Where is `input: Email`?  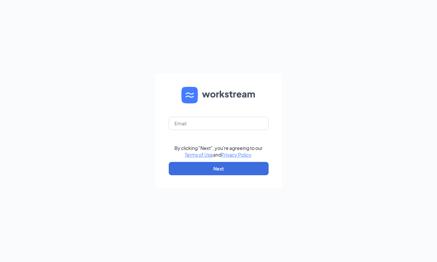
input: Email is located at coordinates (219, 124).